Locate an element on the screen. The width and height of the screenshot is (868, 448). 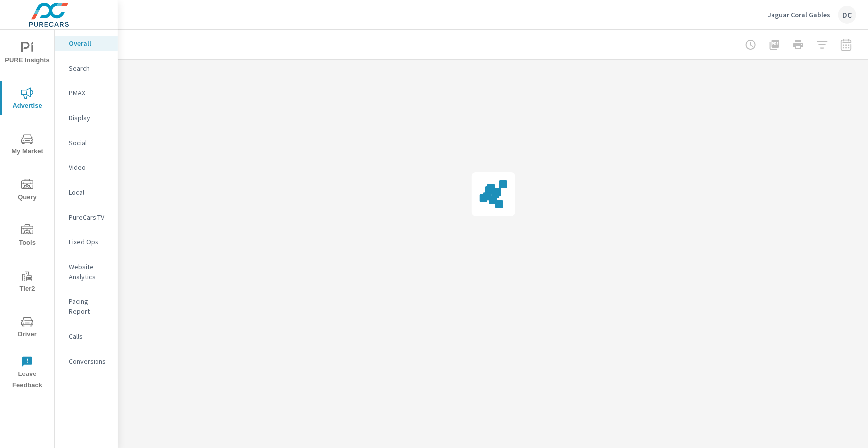
span: Advertise is located at coordinates (27, 99).